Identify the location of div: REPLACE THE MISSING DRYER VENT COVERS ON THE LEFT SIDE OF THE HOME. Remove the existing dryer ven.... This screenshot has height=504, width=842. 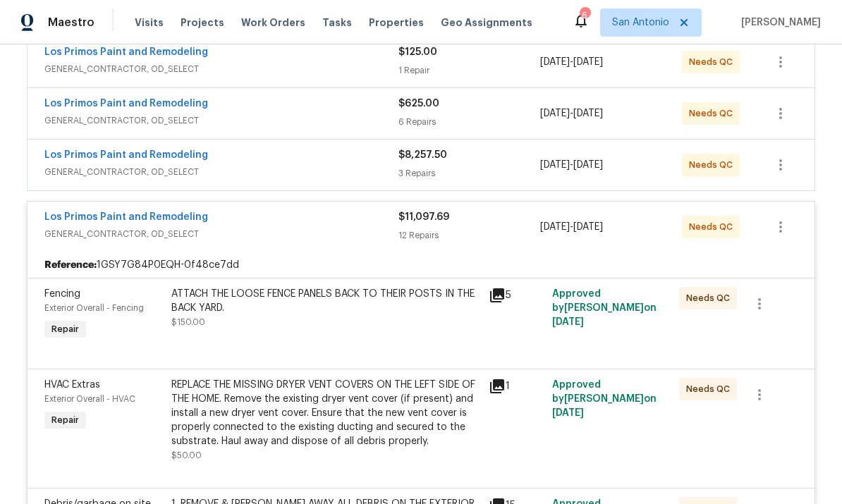
(326, 413).